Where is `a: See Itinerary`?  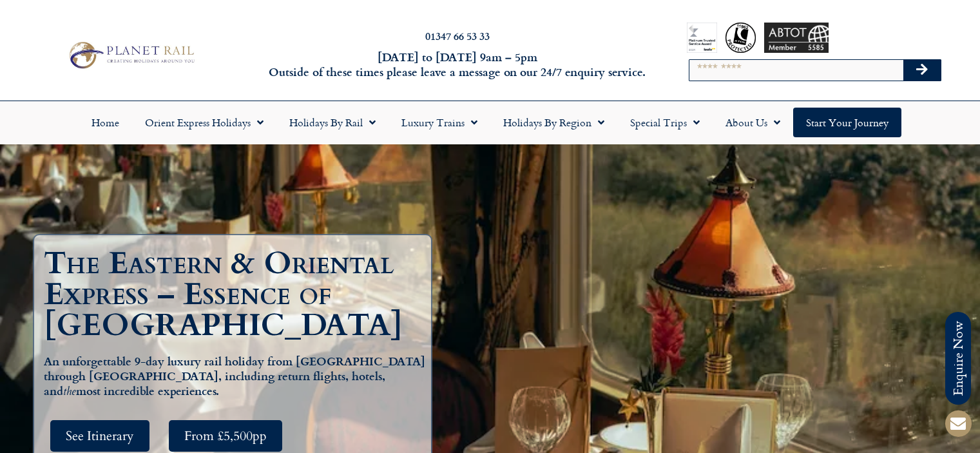
a: See Itinerary is located at coordinates (100, 436).